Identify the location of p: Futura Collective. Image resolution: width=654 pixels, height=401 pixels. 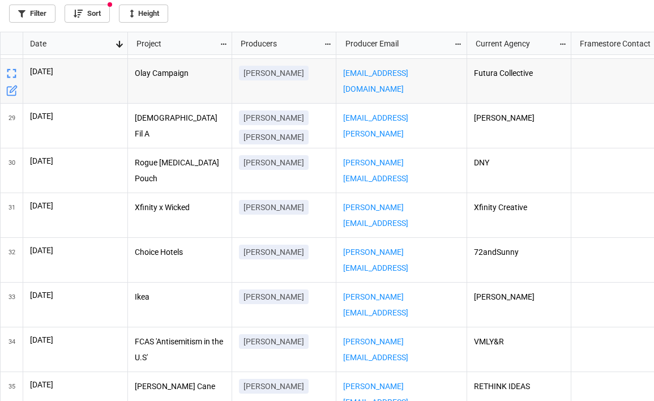
(519, 74).